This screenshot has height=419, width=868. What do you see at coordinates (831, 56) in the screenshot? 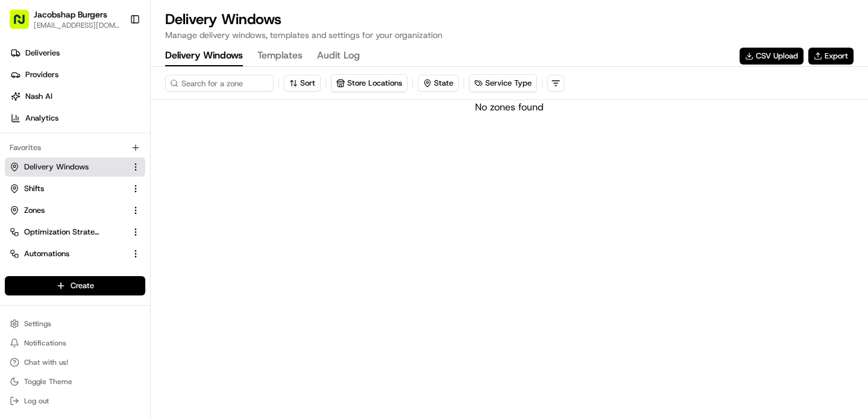
I see `button: Export` at bounding box center [831, 56].